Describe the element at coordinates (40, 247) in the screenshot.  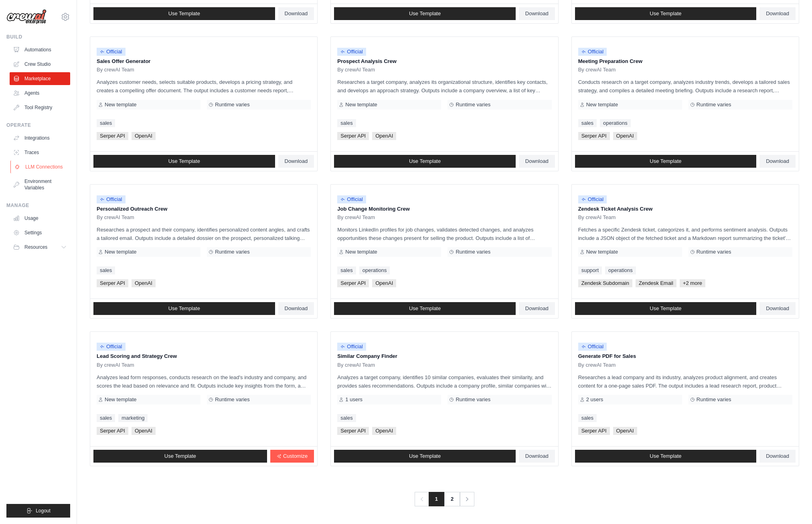
I see `button: Resources` at that location.